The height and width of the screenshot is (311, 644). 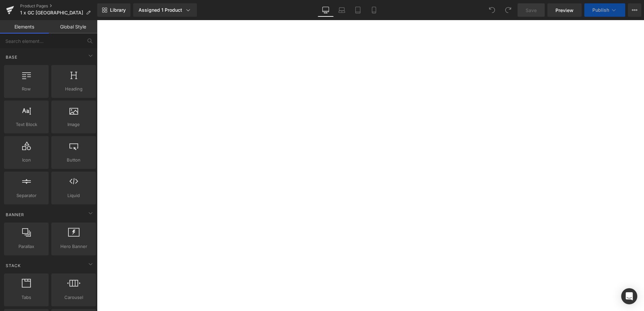 What do you see at coordinates (531, 10) in the screenshot?
I see `span: Save` at bounding box center [531, 10].